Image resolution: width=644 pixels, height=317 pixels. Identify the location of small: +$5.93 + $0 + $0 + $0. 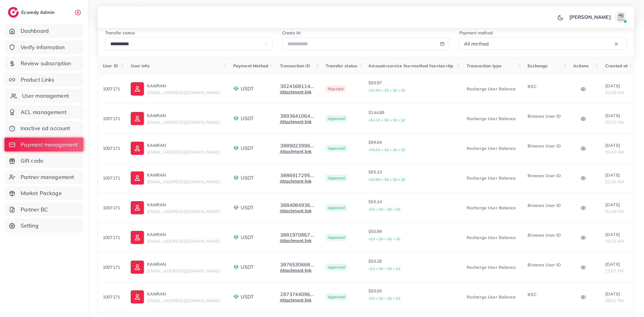
(387, 150).